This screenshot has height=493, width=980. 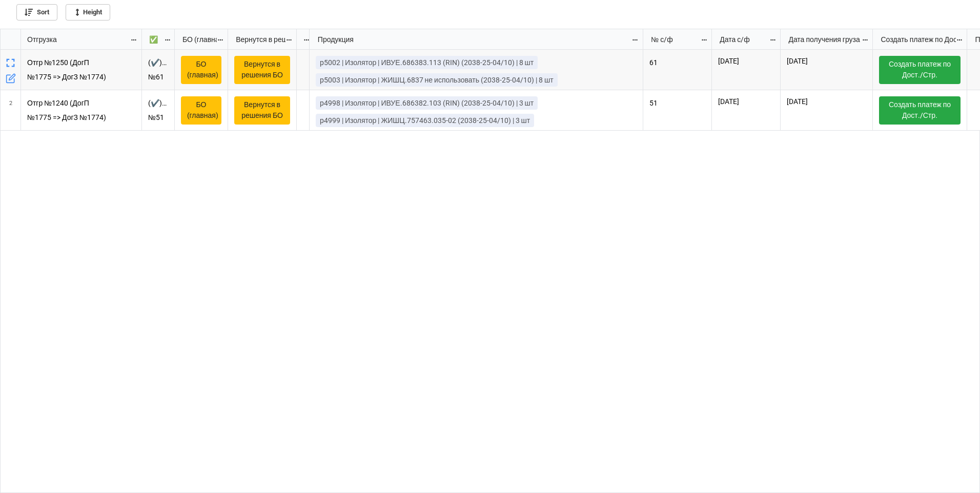 I want to click on div: grid, so click(x=71, y=40).